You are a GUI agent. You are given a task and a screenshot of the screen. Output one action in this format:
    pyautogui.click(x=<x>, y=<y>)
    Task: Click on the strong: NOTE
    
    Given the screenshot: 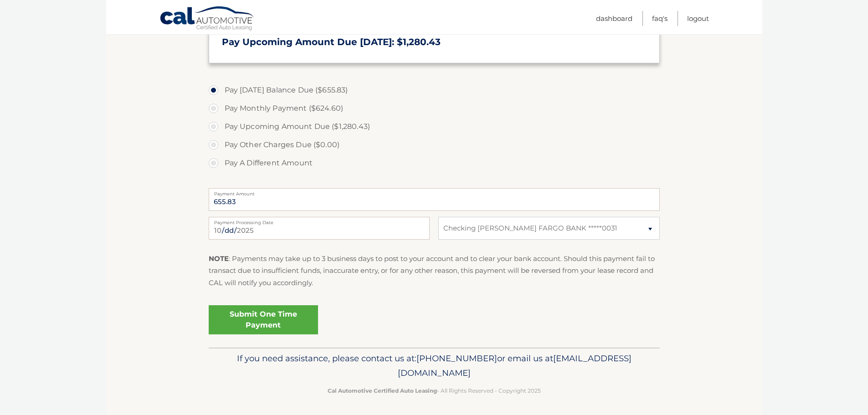 What is the action you would take?
    pyautogui.click(x=219, y=259)
    